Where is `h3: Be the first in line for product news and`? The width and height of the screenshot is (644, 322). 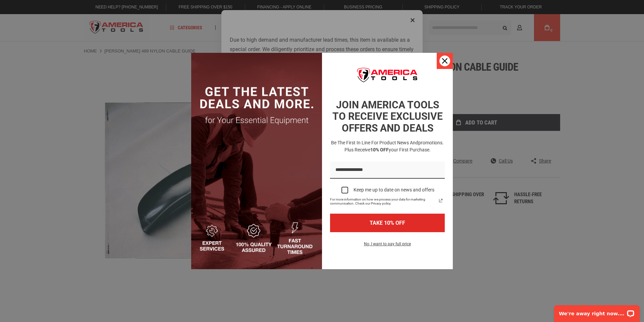
h3: Be the first in line for product news and is located at coordinates (388, 146).